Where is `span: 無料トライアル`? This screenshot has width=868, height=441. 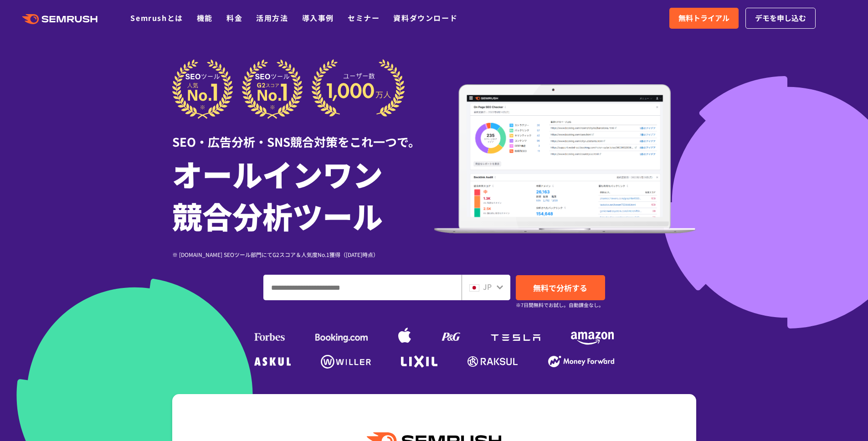 span: 無料トライアル is located at coordinates (704, 18).